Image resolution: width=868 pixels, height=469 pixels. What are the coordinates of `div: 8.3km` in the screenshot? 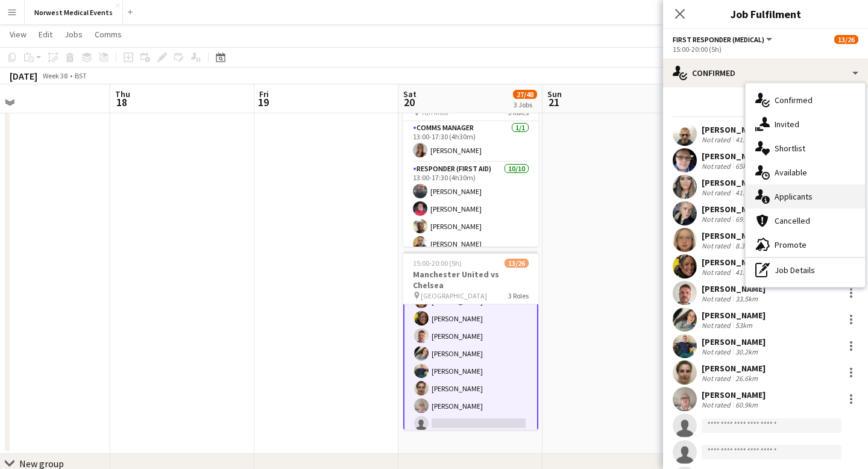 It's located at (744, 246).